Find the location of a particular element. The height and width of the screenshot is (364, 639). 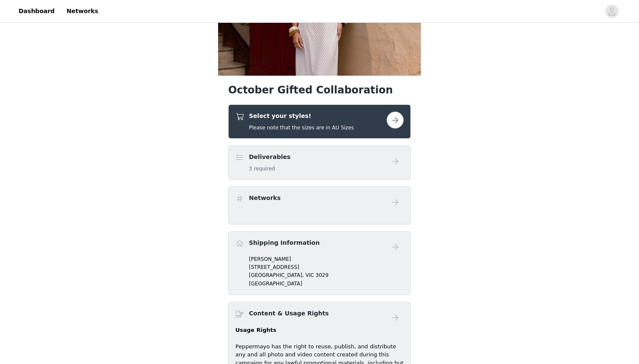

h4: Deliverables is located at coordinates (270, 157).